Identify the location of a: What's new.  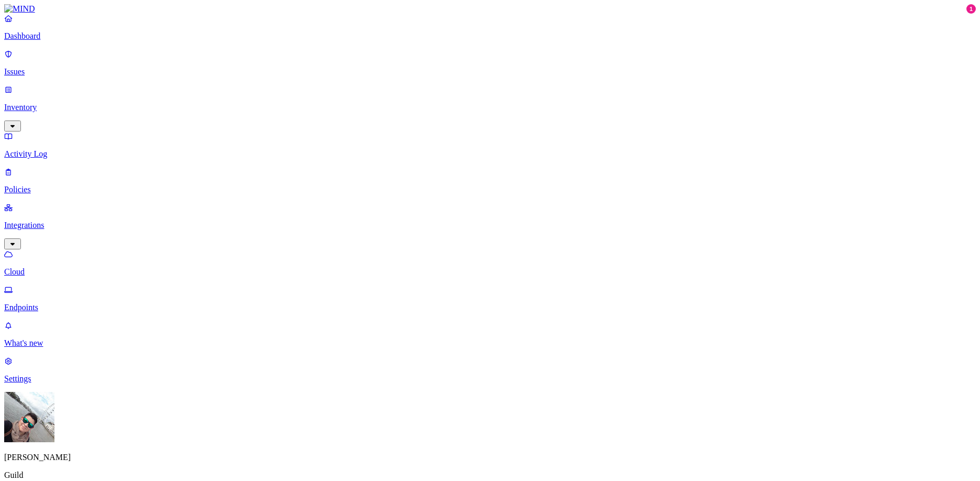
(490, 334).